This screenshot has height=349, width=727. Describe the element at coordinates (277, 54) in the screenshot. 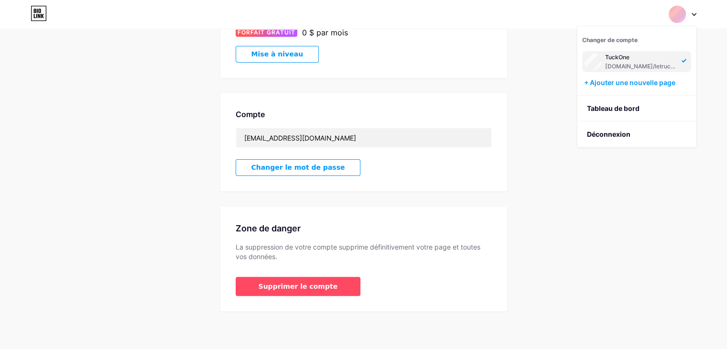

I see `button: Mise à niveau` at that location.